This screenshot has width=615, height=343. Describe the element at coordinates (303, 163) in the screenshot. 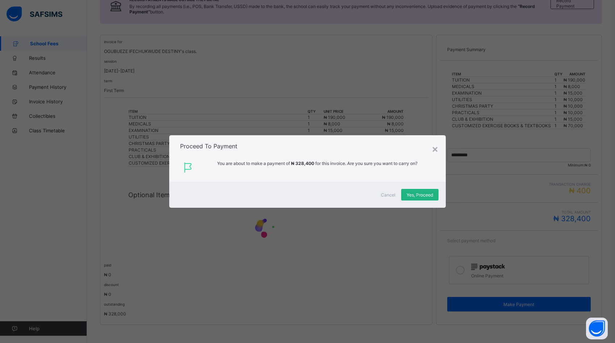

I see `span: ₦ 328,400` at that location.